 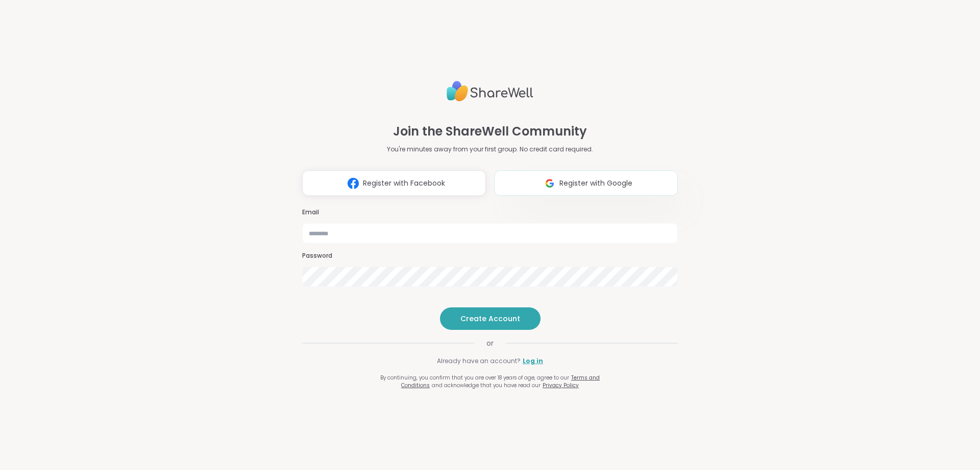 What do you see at coordinates (490, 319) in the screenshot?
I see `span: Create Account` at bounding box center [490, 319].